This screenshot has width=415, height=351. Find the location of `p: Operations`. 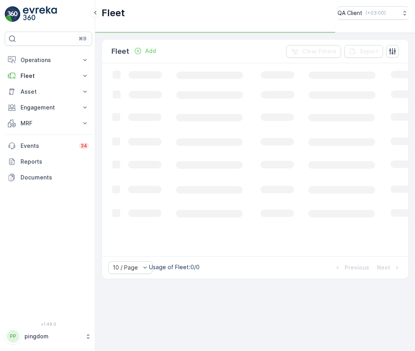

p: Operations is located at coordinates (48, 60).